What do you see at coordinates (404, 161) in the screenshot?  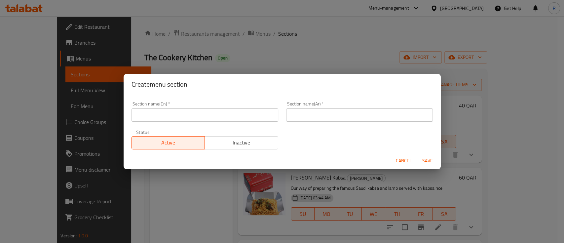 I see `span: Cancel` at bounding box center [404, 161].